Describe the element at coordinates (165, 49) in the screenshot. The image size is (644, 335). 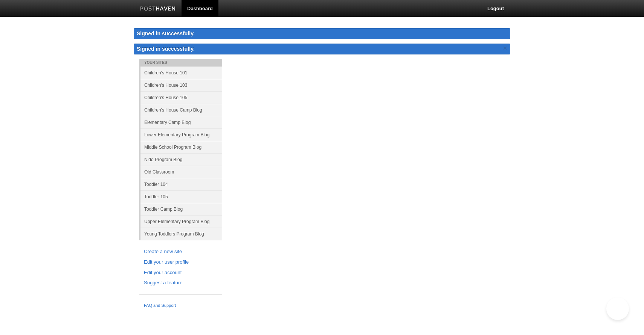
I see `span: Signed in successfully.` at that location.